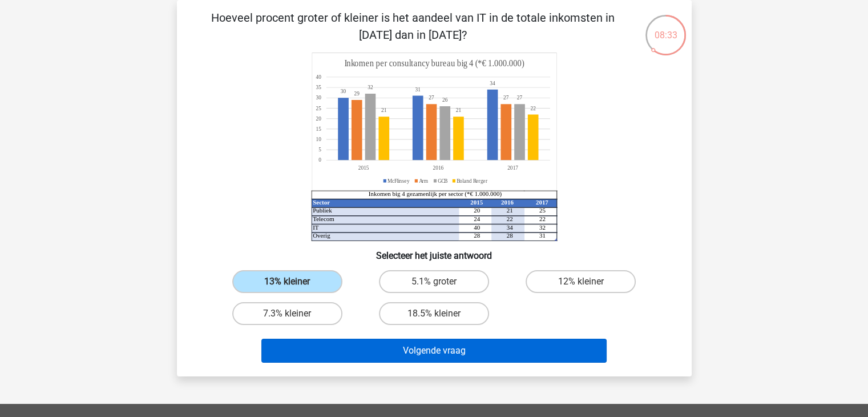  Describe the element at coordinates (438, 168) in the screenshot. I see `tspan: 201520162017` at that location.